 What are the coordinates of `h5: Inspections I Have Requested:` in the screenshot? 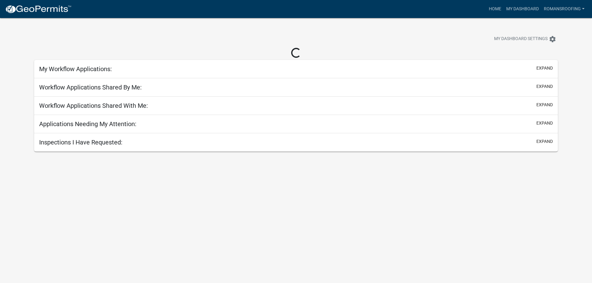 It's located at (81, 142).